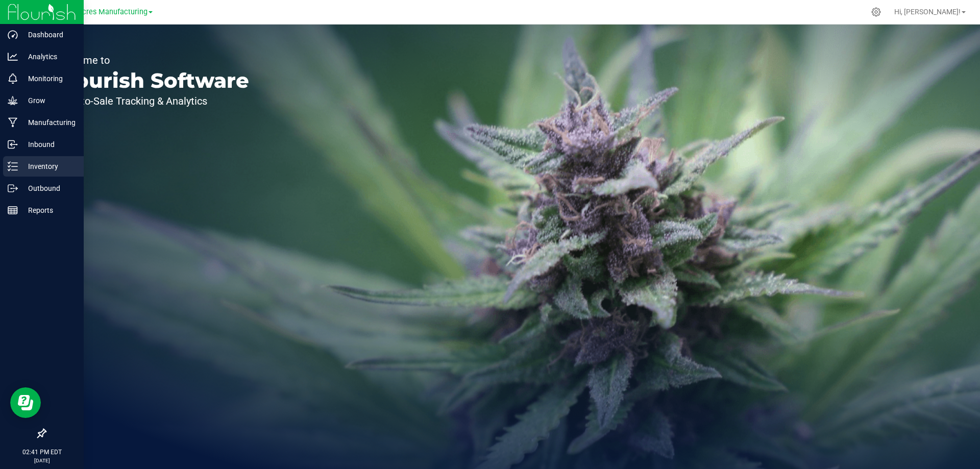 The width and height of the screenshot is (980, 469). Describe the element at coordinates (48, 100) in the screenshot. I see `p: Grow` at that location.